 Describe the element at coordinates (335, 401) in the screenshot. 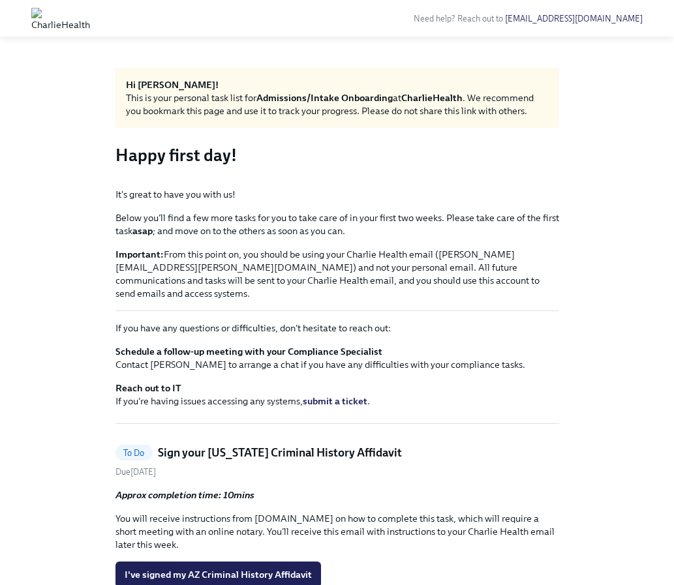

I see `strong: submit a ticket` at that location.